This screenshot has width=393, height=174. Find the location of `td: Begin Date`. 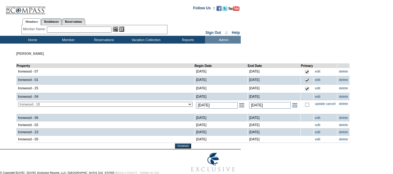

td: Begin Date is located at coordinates (221, 66).